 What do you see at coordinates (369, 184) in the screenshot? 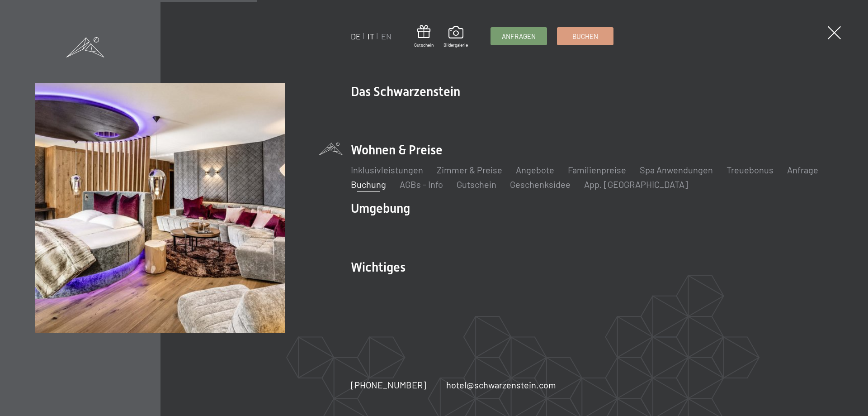
I see `a: Buchung` at bounding box center [369, 184].